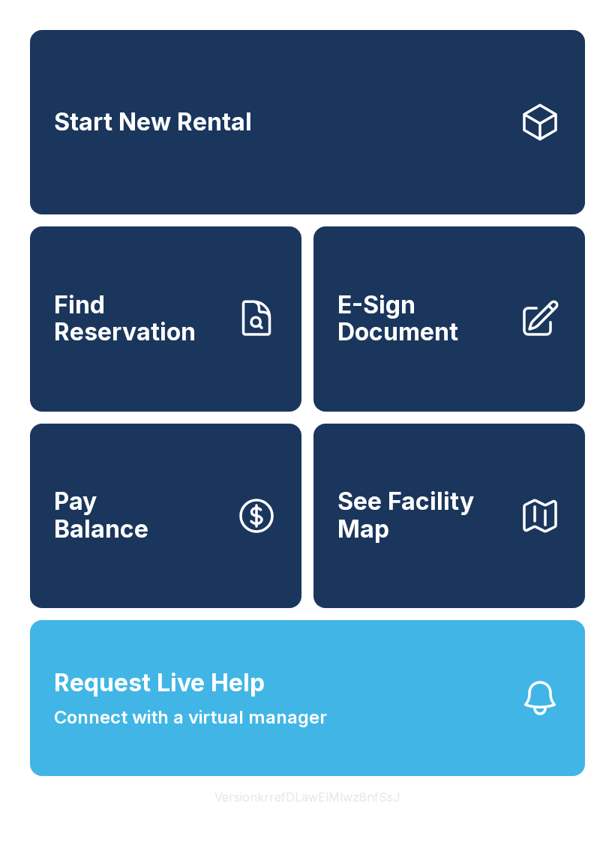  What do you see at coordinates (159, 683) in the screenshot?
I see `span: Request Live Help` at bounding box center [159, 683].